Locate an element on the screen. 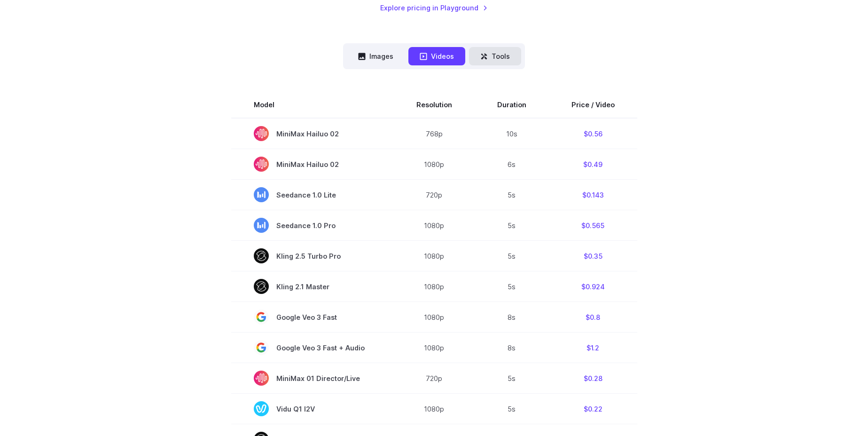  td: $1.2 is located at coordinates (593, 348).